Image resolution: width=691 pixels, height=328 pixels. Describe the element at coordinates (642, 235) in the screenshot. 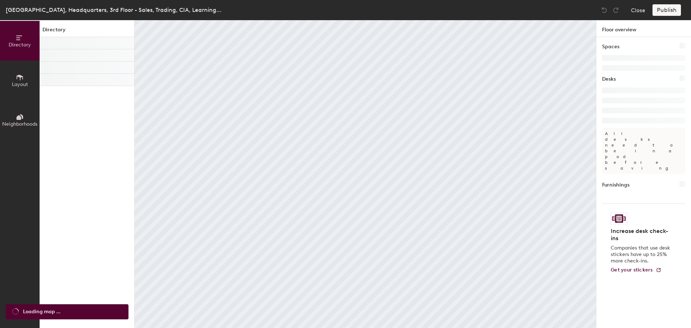

I see `h4: Increase desk check-ins` at that location.